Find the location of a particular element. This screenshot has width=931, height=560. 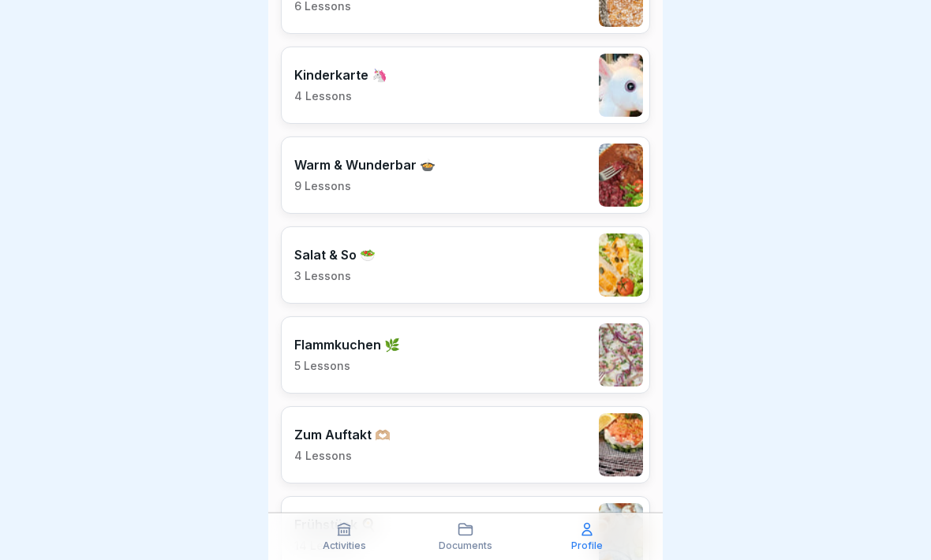

img: nz9oegdbj46qsvptz36hr4g3.png is located at coordinates (621, 175).